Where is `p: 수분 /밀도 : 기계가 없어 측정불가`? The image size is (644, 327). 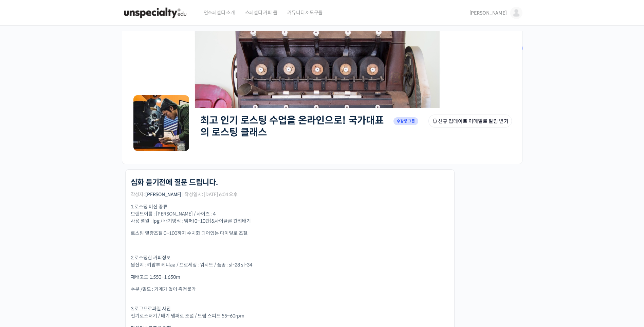
p: 수분 /밀도 : 기계가 없어 측정불가 is located at coordinates (290, 290).